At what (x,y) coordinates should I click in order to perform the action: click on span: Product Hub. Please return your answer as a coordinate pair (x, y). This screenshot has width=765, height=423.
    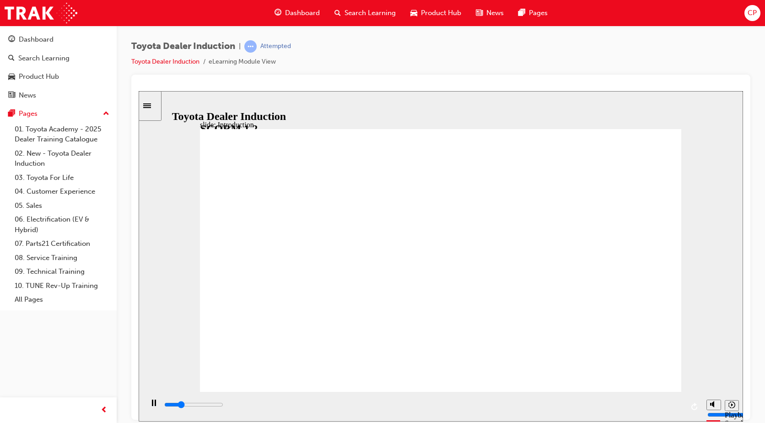
    Looking at the image, I should click on (441, 13).